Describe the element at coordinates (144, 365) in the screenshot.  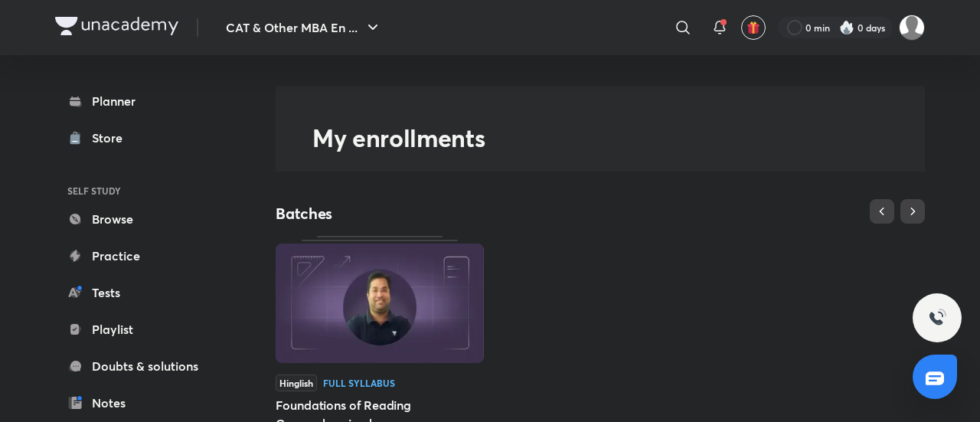
I see `a: Doubts & solutions` at that location.